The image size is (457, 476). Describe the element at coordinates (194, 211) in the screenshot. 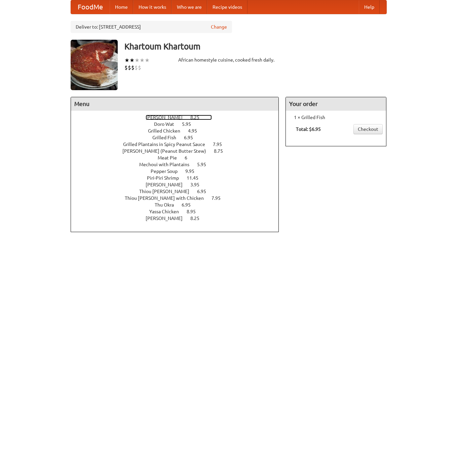

I see `span: 8.95` at that location.